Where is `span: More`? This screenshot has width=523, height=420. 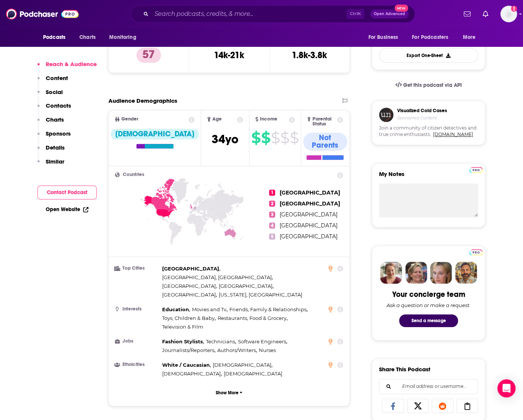
span: More is located at coordinates (469, 38).